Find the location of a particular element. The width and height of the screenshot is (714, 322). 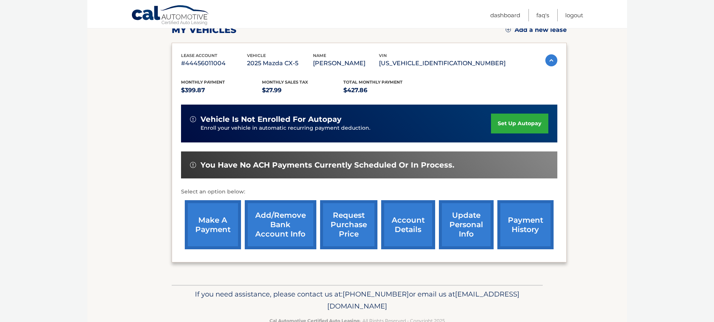

a: Add/Remove bank account info is located at coordinates (280, 225).